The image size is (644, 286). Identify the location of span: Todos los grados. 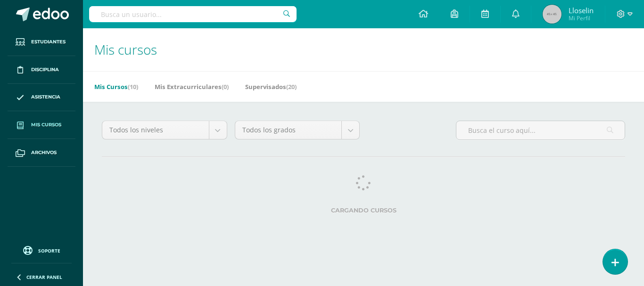
(288, 130).